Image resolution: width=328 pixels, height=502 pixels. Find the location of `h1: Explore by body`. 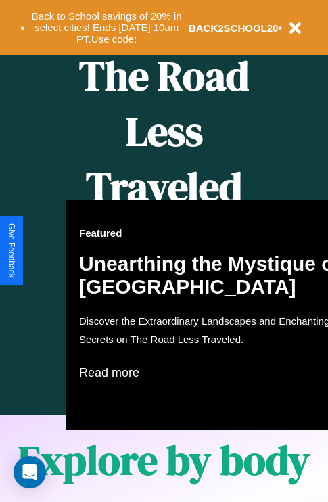

h1: Explore by body is located at coordinates (164, 460).